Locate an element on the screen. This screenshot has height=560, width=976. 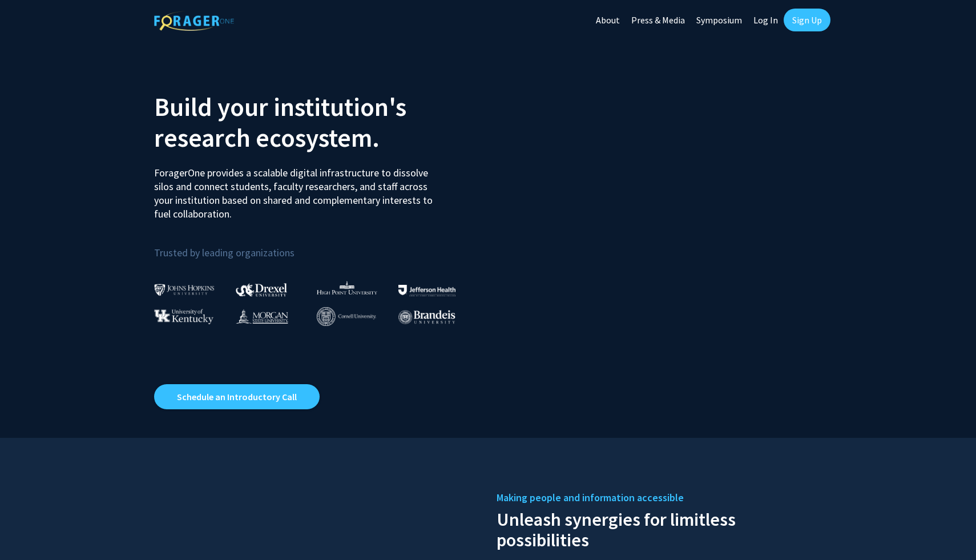
h5: Making people and information accessible is located at coordinates (660, 498).